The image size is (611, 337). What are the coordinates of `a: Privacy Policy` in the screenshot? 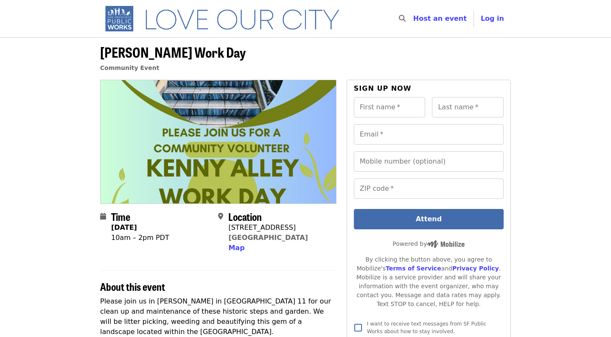 It's located at (476, 269).